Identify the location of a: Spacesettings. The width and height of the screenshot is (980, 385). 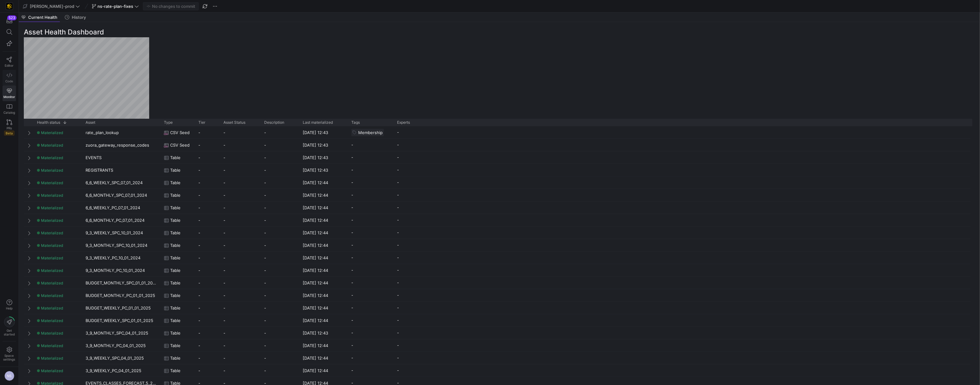
(9, 354).